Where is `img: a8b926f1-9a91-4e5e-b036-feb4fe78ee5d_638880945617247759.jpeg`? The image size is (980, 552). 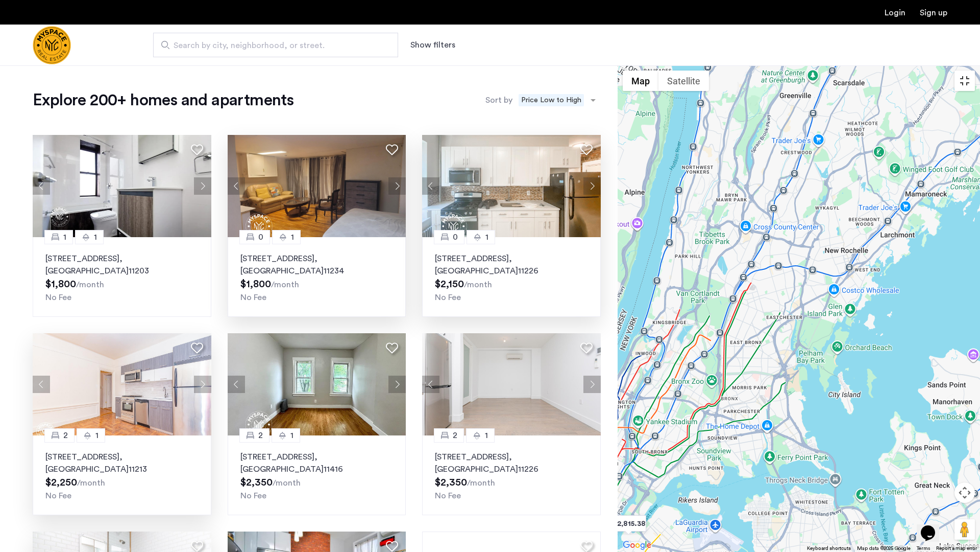
img: a8b926f1-9a91-4e5e-b036-feb4fe78ee5d_638880945617247759.jpeg is located at coordinates (122, 186).